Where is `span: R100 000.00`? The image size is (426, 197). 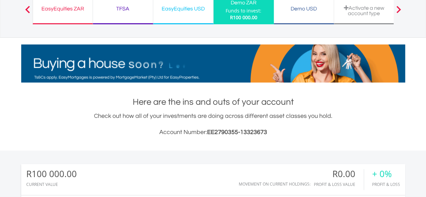
span: R100 000.00 is located at coordinates (244, 17).